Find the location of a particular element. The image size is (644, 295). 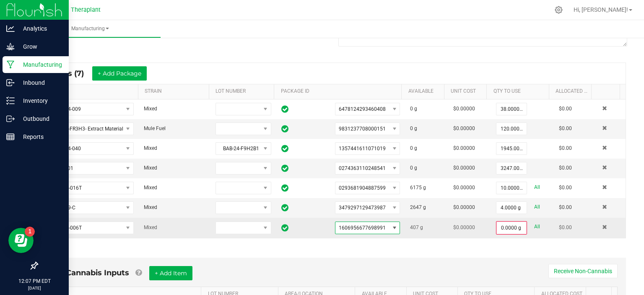

a: LOT NUMBERSortable is located at coordinates (243, 92).